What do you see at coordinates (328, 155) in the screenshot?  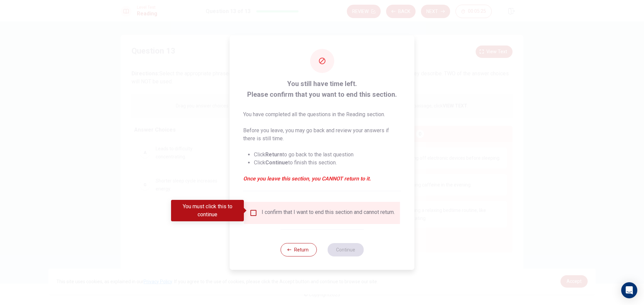 I see `li: Click to go back to the last question` at bounding box center [328, 155].